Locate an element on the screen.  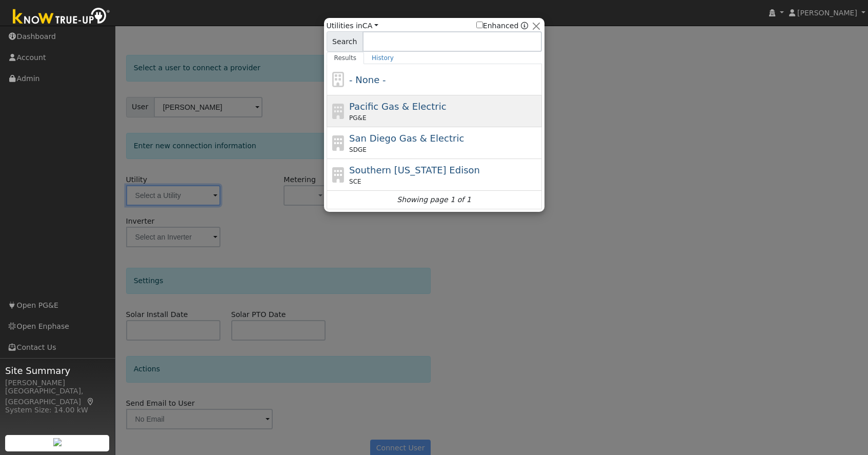
a: Map is located at coordinates (91, 402).